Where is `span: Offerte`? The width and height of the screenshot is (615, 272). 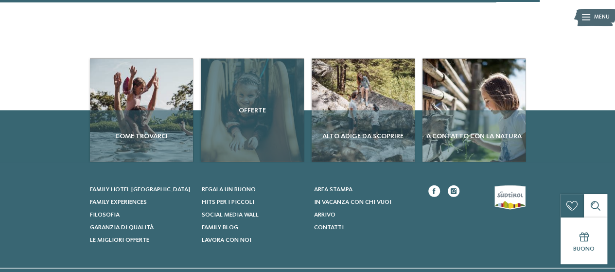 span: Offerte is located at coordinates (252, 110).